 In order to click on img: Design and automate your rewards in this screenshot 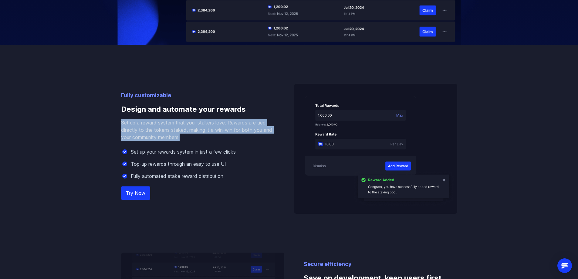, I will do `click(375, 149)`.